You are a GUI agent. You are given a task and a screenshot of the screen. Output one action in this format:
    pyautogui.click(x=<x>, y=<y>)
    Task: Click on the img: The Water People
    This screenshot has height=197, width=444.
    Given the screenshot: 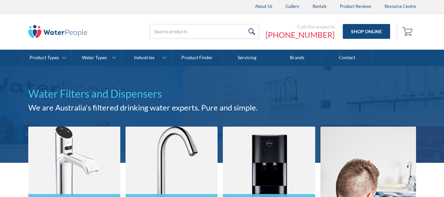 What is the action you would take?
    pyautogui.click(x=58, y=32)
    